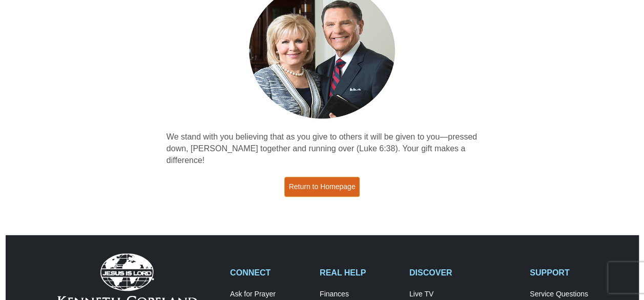  Describe the element at coordinates (322, 187) in the screenshot. I see `a: Return to Homepage` at that location.